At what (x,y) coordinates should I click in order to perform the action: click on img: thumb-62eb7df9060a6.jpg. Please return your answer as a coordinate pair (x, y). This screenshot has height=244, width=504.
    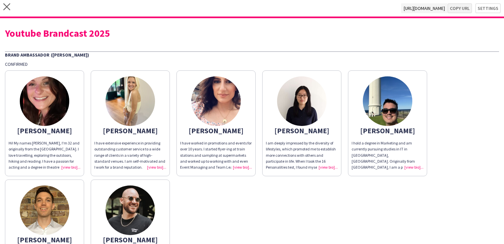
    Looking at the image, I should click on (130, 101).